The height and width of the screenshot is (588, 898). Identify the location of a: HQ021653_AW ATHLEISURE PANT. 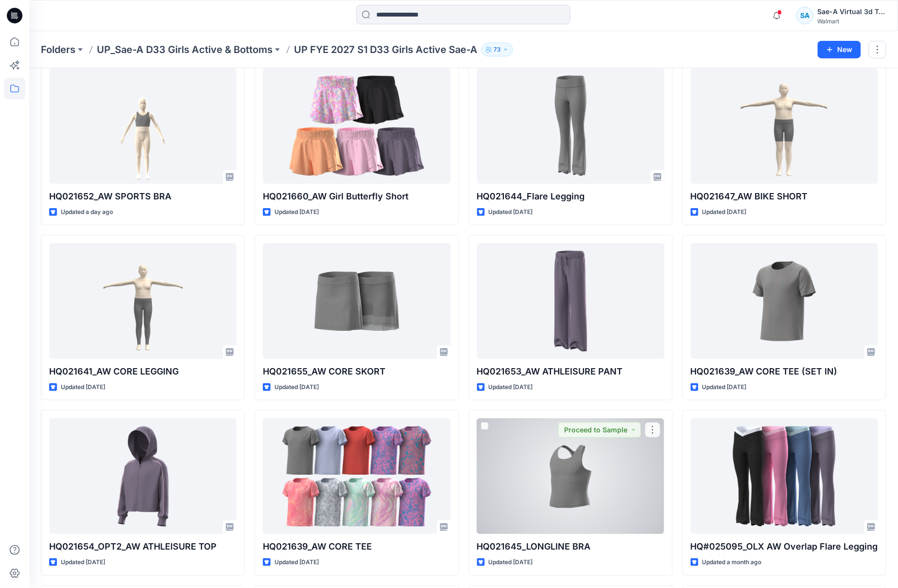
(570, 301).